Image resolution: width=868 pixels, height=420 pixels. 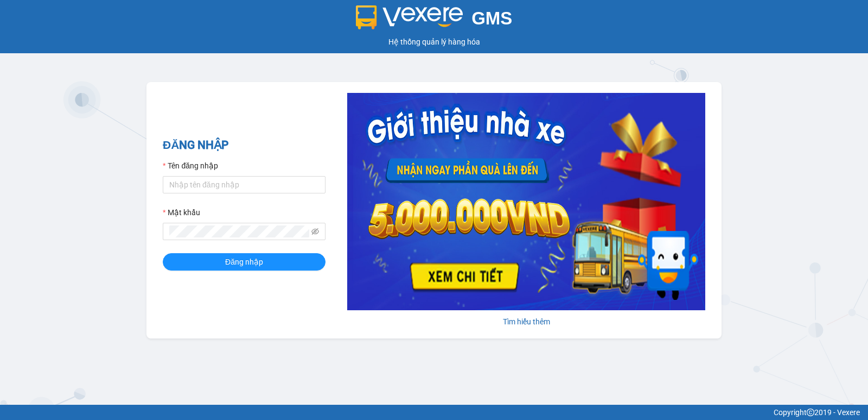 I want to click on div: Hệ thống quản lý hàng hóa, so click(x=434, y=42).